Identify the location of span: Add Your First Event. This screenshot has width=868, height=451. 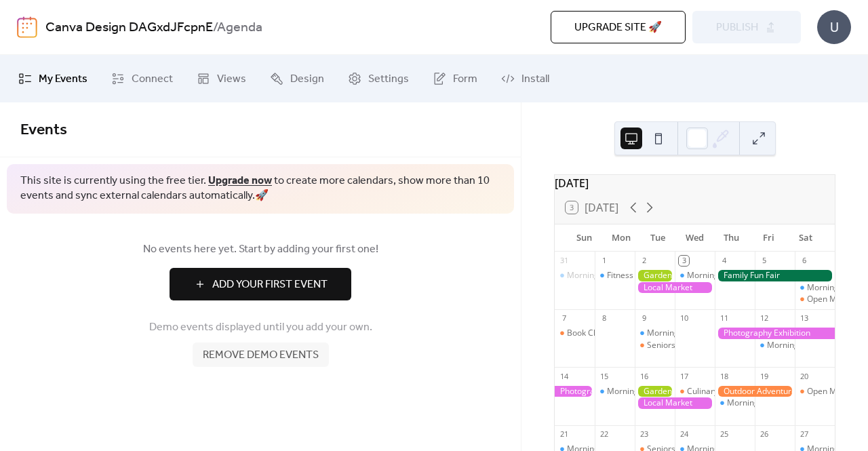
(270, 285).